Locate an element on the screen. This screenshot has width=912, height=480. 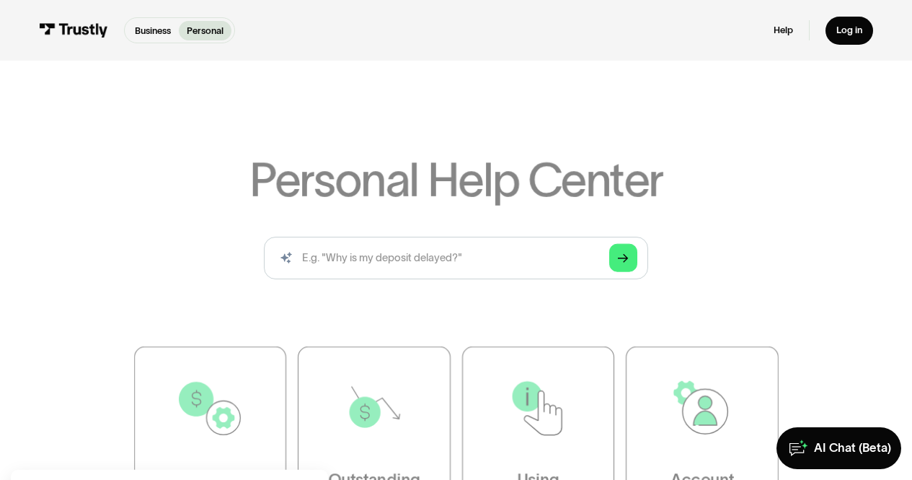
img: Trustly Logo is located at coordinates (73, 30).